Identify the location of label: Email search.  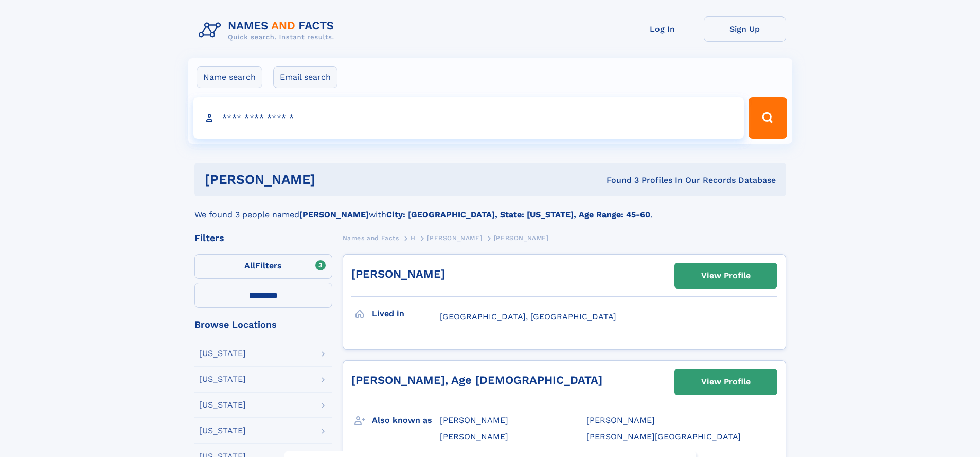
(305, 77).